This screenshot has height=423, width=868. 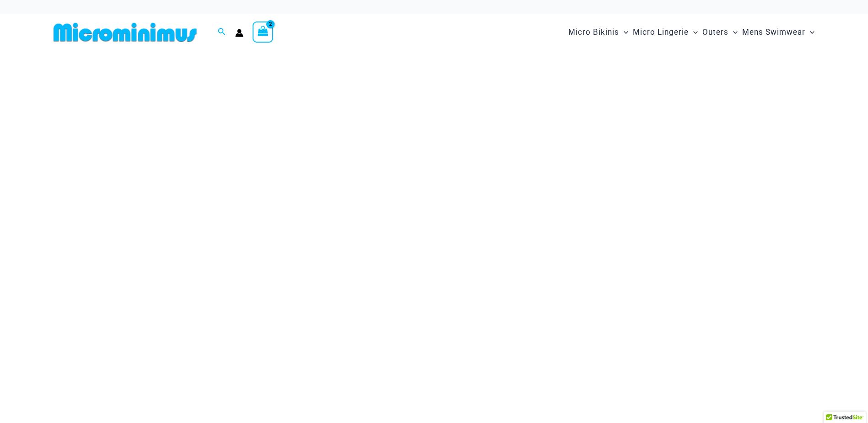 What do you see at coordinates (125, 32) in the screenshot?
I see `img: MM SHOP LOGO FLAT` at bounding box center [125, 32].